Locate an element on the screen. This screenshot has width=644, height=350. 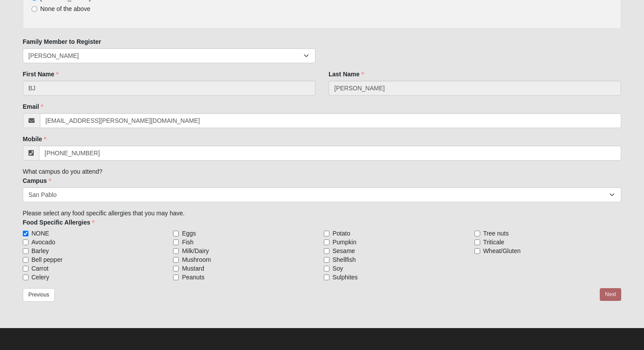
input: Avocado is located at coordinates (26, 242).